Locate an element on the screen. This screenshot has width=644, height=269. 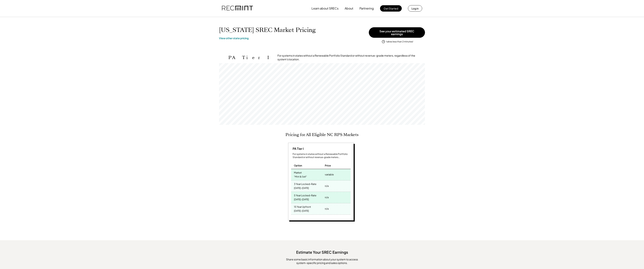
div: View other state pricing is located at coordinates (234, 38).